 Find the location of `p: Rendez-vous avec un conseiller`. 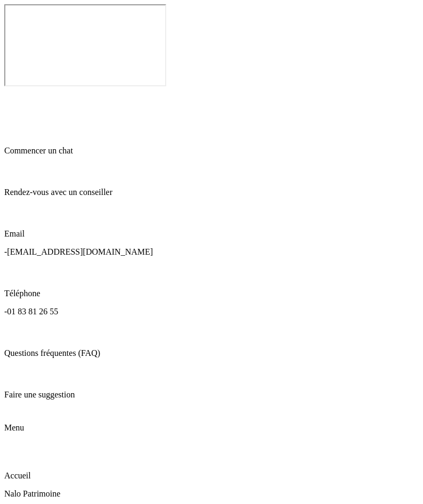

p: Rendez-vous avec un conseiller is located at coordinates (211, 192).